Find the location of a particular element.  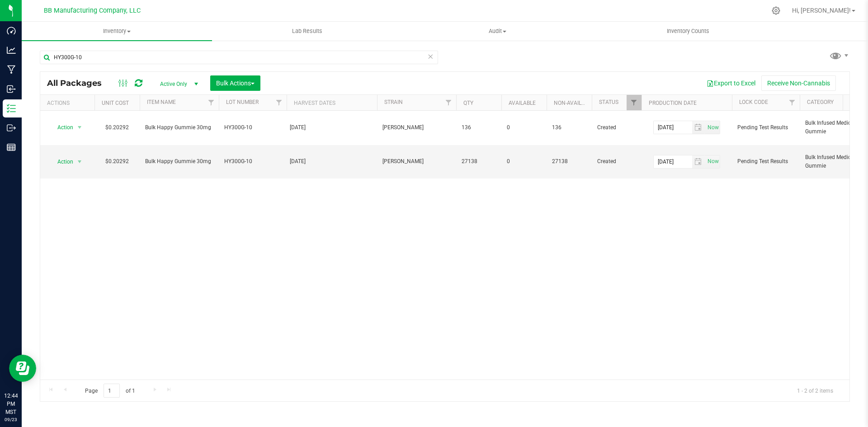

span: Audit is located at coordinates (497, 31).